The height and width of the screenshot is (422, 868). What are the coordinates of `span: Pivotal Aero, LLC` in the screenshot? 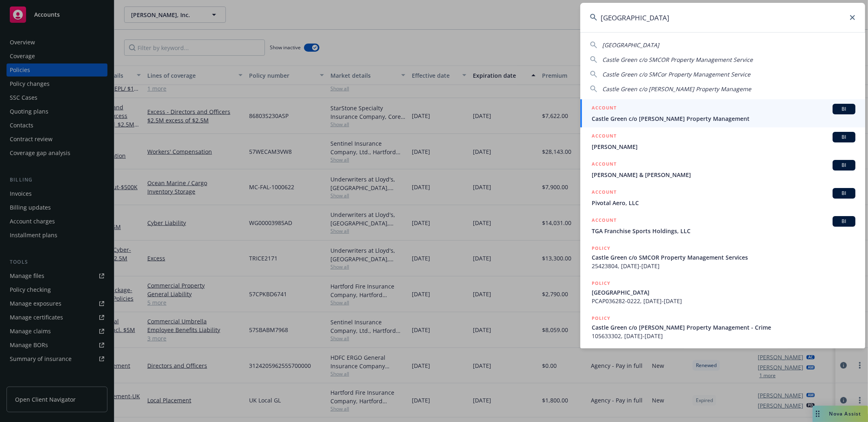 It's located at (723, 203).